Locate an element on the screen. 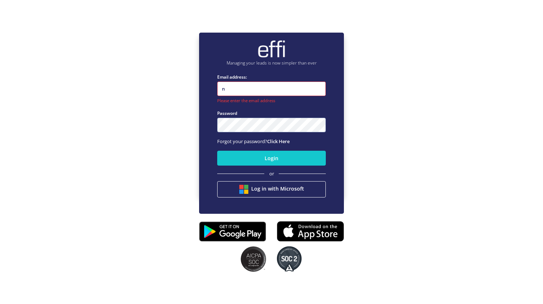 The image size is (543, 304). p: Managing your leads is now simpler than ever is located at coordinates (271, 63).